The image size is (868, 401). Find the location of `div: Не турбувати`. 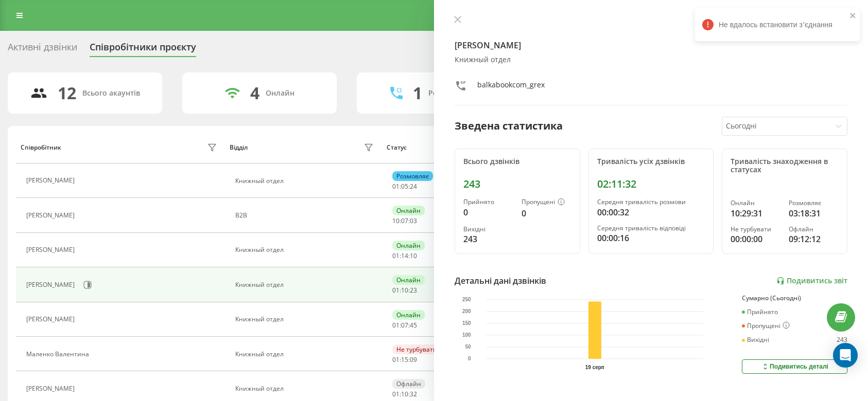

div: Не турбувати is located at coordinates (417, 349).